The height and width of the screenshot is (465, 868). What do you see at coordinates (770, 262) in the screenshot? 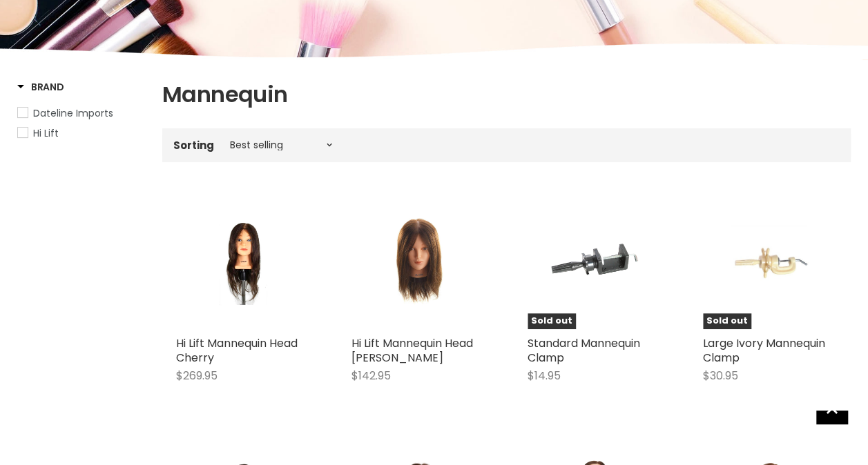
I see `a: Large Ivory Mannequin ClampSold out` at bounding box center [770, 262].